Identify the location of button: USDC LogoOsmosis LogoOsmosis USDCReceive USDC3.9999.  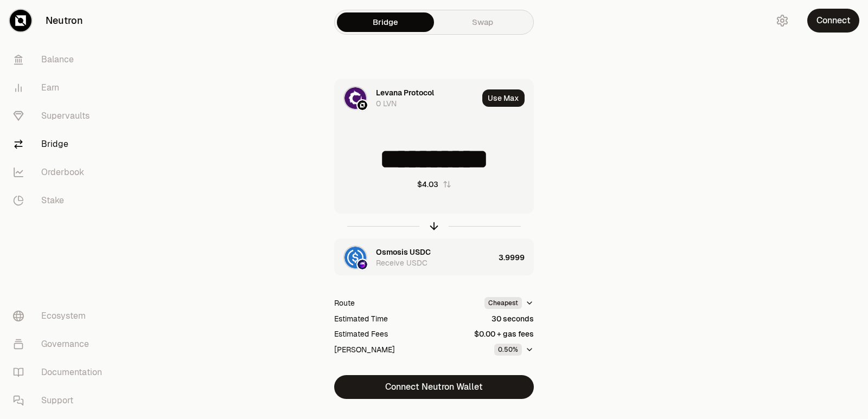
(434, 258).